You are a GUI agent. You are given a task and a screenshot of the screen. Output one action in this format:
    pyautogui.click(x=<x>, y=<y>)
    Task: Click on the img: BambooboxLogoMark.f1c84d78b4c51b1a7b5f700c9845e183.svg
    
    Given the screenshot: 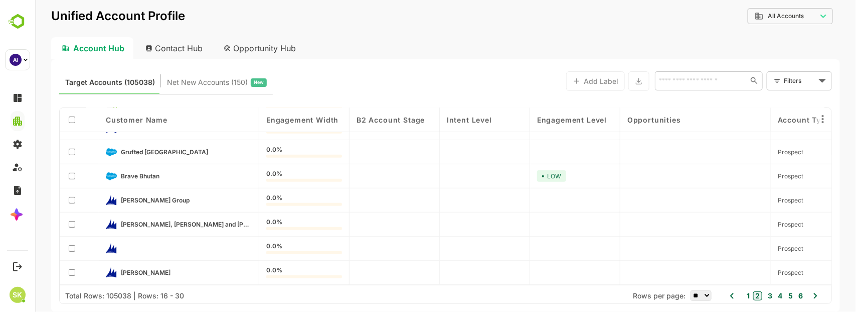 What is the action you would take?
    pyautogui.click(x=18, y=22)
    